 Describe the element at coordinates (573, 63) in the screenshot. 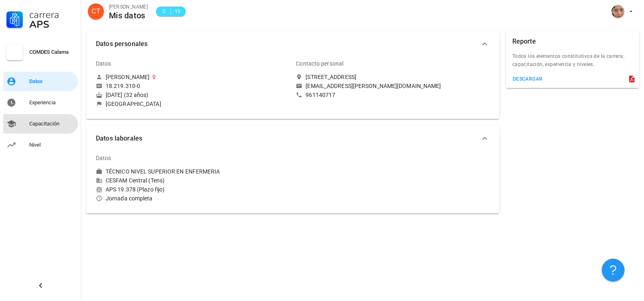

I see `div: Todos los elementos constitutivos de la carrera; capacitación, experiencia y niveles.` at that location.